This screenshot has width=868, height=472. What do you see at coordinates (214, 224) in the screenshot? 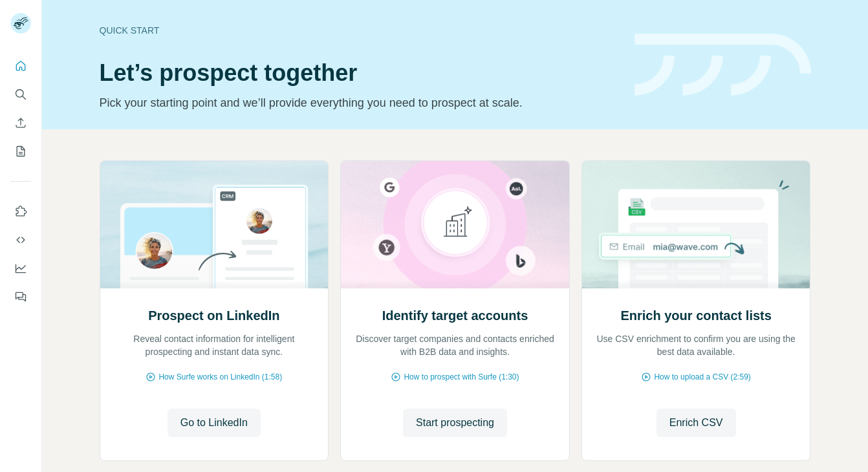
I see `img: Prospect on LinkedIn` at bounding box center [214, 224].